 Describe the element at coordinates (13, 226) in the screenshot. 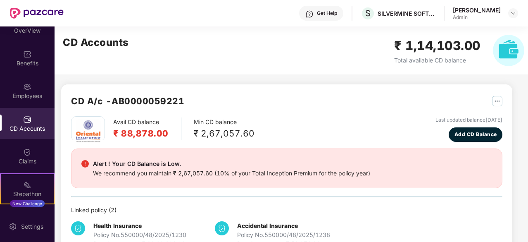

I see `img: svg+xml;base64,PHN2ZyBpZD0iU2V0dGluZy0yMHgyMCIgeG1sbnM9Imh0dHA6Ly93d3cudzMub3JnLzIwMDAvc3ZnIiB3aW...` at that location.